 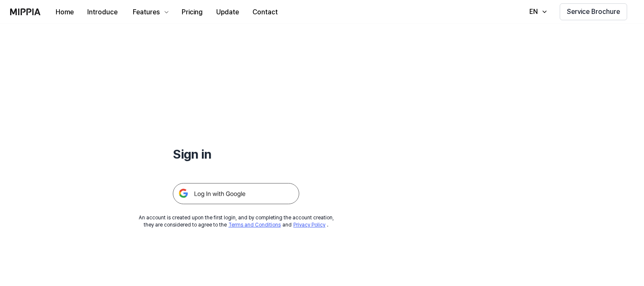 I want to click on a: Pricing, so click(x=192, y=12).